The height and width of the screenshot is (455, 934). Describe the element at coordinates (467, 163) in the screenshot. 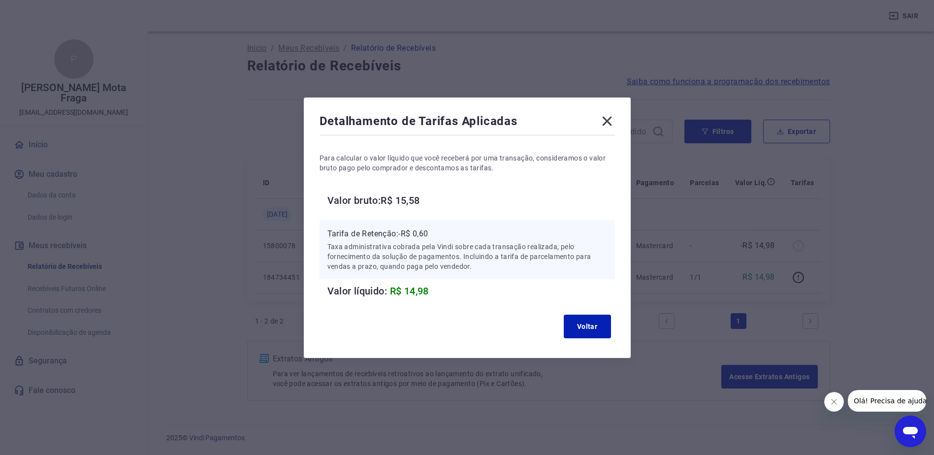

I see `p: Para calcular o valor líquido que você receberá por uma transação, consideramos o valor bruto pag...` at that location.